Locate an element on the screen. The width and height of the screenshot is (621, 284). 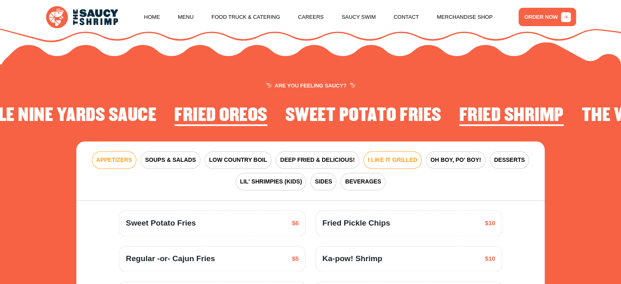
span: Ka-pow! Shrimp is located at coordinates (352, 259).